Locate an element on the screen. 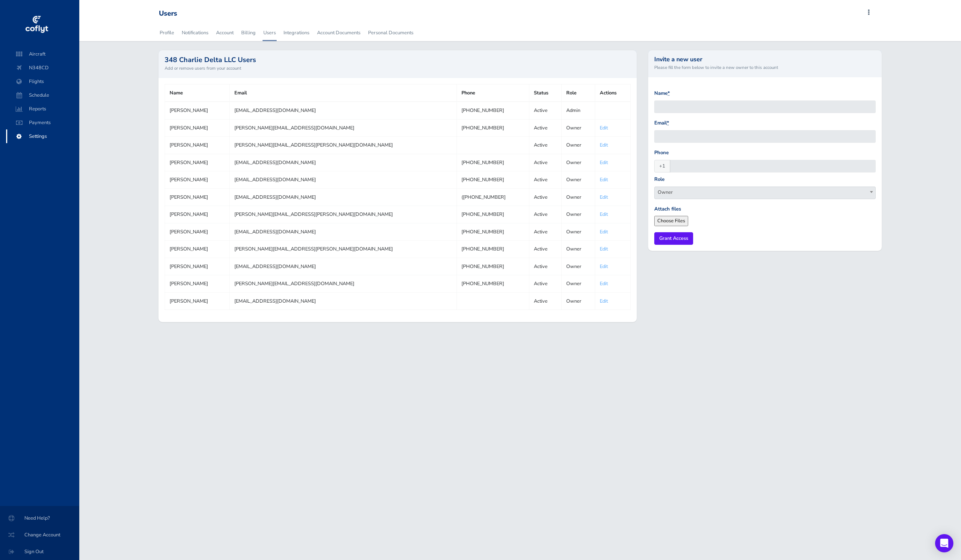  span: Settings is located at coordinates (42, 136).